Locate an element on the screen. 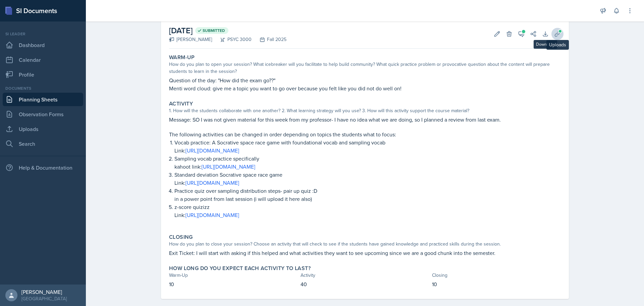  p: in a power point from last session (i will upload it here also) is located at coordinates (368, 199).